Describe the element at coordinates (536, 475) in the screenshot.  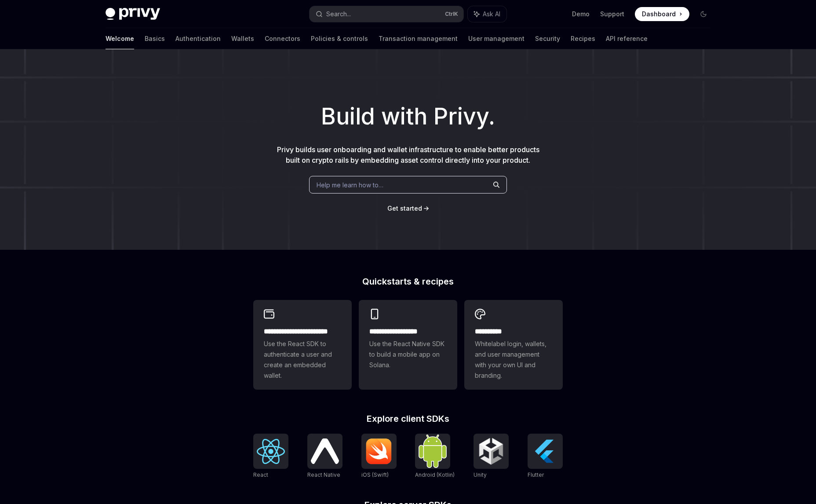
I see `span: Flutter` at that location.